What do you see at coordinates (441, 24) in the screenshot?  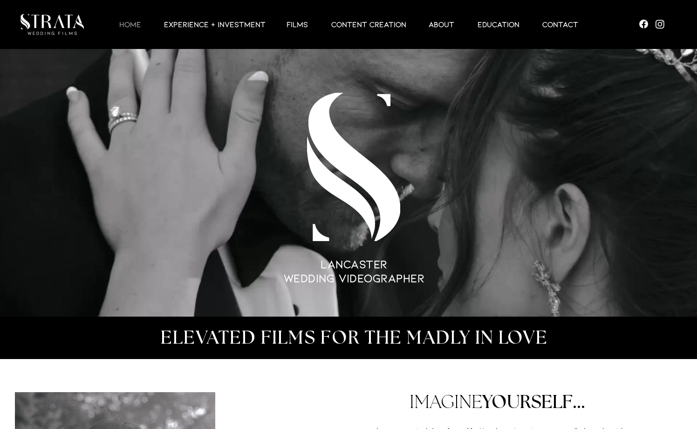 I see `p: ABOUT` at bounding box center [441, 24].